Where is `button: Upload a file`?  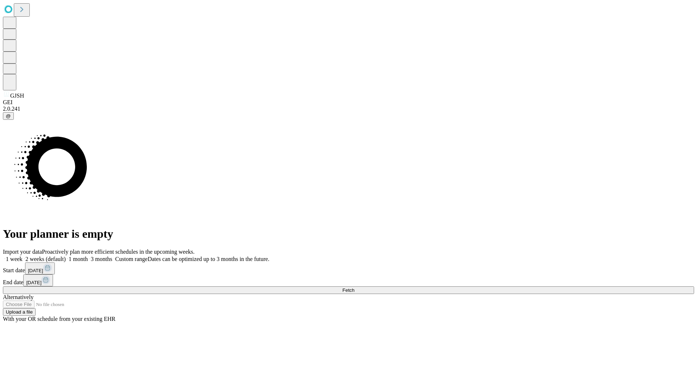 button: Upload a file is located at coordinates (19, 312).